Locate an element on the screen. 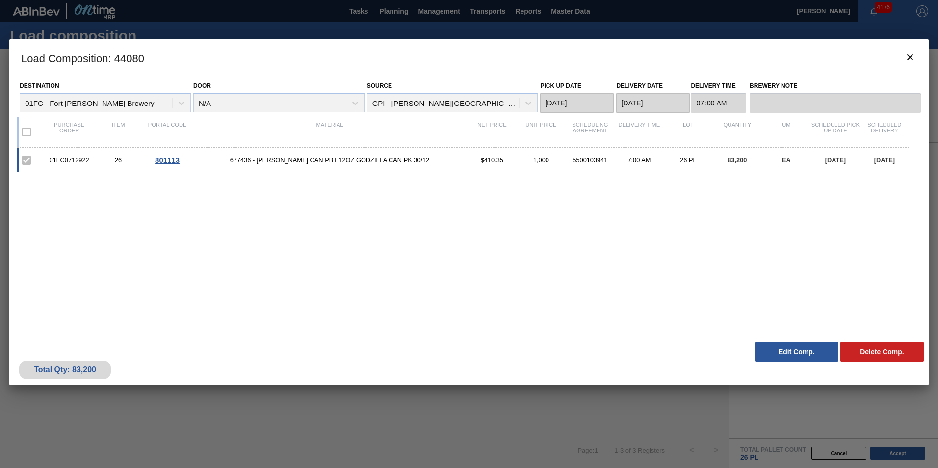  div: Scheduled Delivery is located at coordinates (885, 132).